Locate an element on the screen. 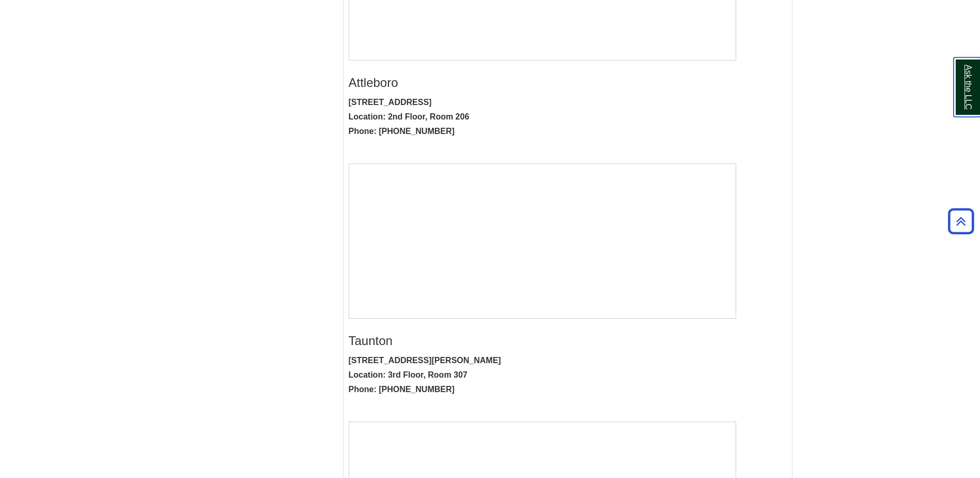 The width and height of the screenshot is (980, 478). h3: Attleboro is located at coordinates (568, 83).